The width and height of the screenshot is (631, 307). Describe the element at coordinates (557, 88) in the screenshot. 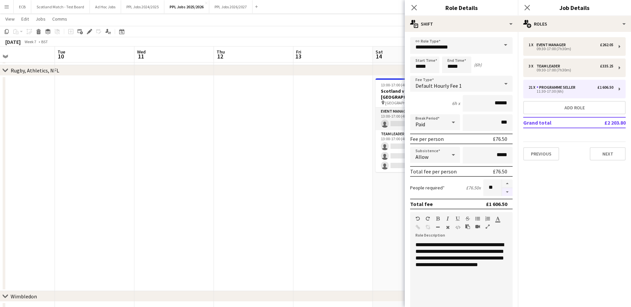

I see `div: Programme Seller` at that location.